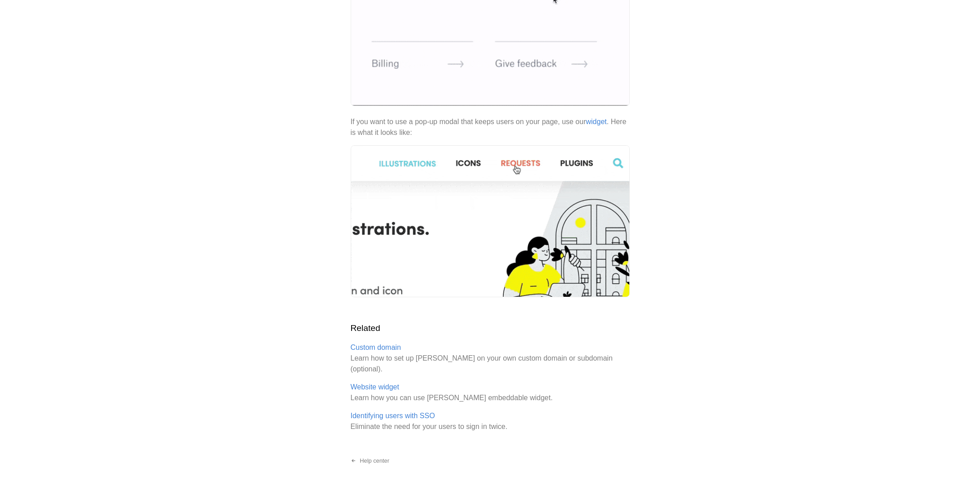 The width and height of the screenshot is (980, 500). I want to click on a: Help center, so click(370, 461).